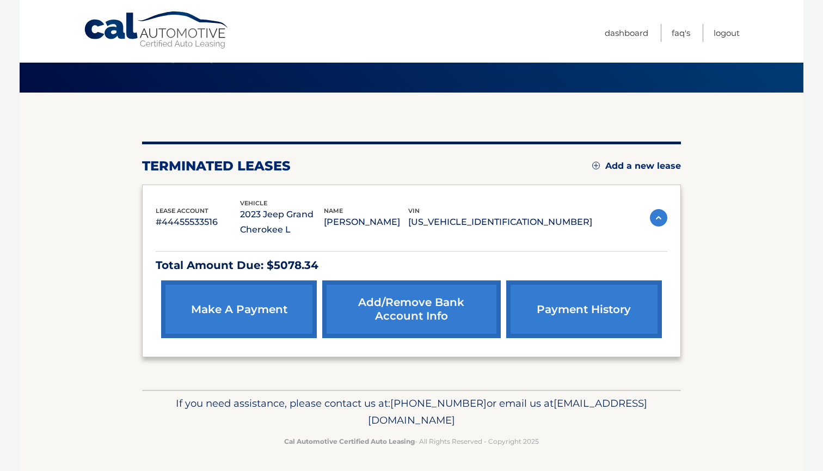 This screenshot has height=471, width=823. Describe the element at coordinates (411, 265) in the screenshot. I see `p: Total Amount Due: $5078.34` at that location.